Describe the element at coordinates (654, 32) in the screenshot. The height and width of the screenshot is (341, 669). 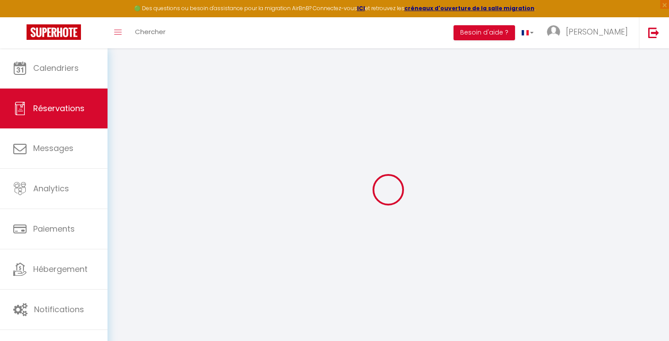
I see `img: logout` at that location.